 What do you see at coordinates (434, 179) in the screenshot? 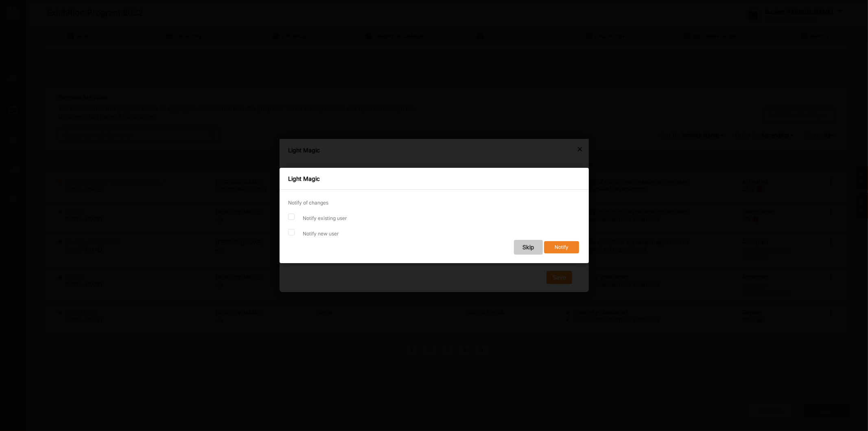
I see `div: Light Magic` at bounding box center [434, 179].